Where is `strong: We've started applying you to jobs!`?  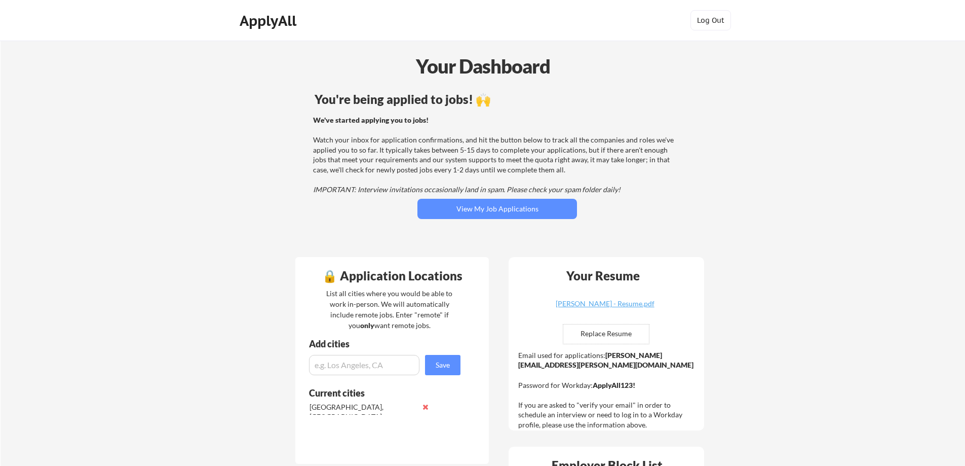
strong: We've started applying you to jobs! is located at coordinates (371, 120).